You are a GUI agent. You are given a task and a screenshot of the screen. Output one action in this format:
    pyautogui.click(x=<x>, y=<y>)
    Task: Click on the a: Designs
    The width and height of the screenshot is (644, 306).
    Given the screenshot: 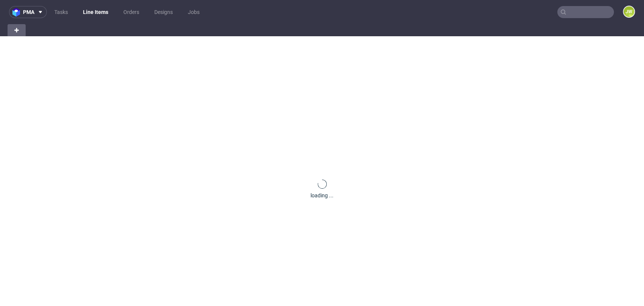 What is the action you would take?
    pyautogui.click(x=163, y=12)
    